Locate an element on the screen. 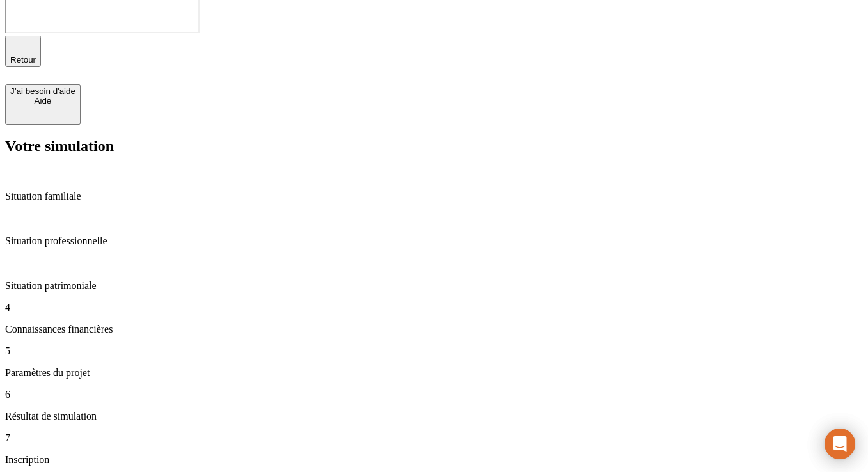  h2: Votre simulation is located at coordinates (434, 146).